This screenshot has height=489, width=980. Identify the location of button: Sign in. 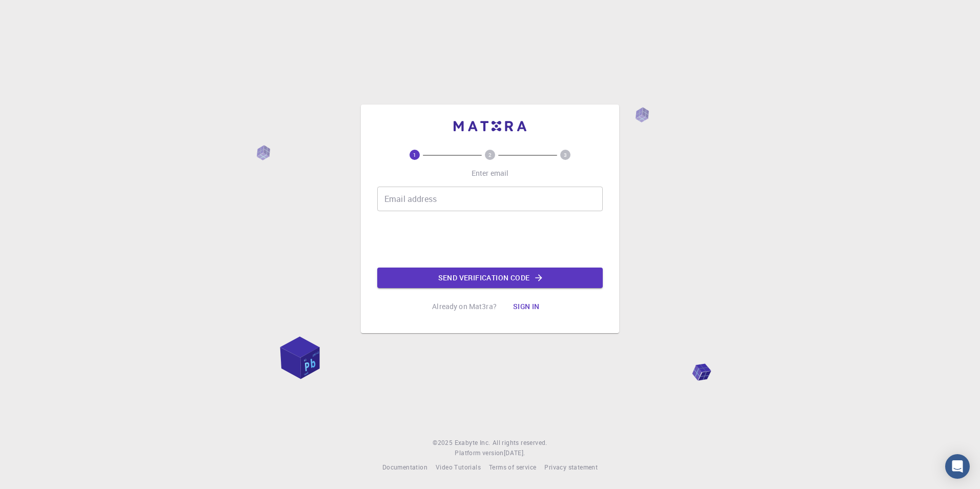
(526, 306).